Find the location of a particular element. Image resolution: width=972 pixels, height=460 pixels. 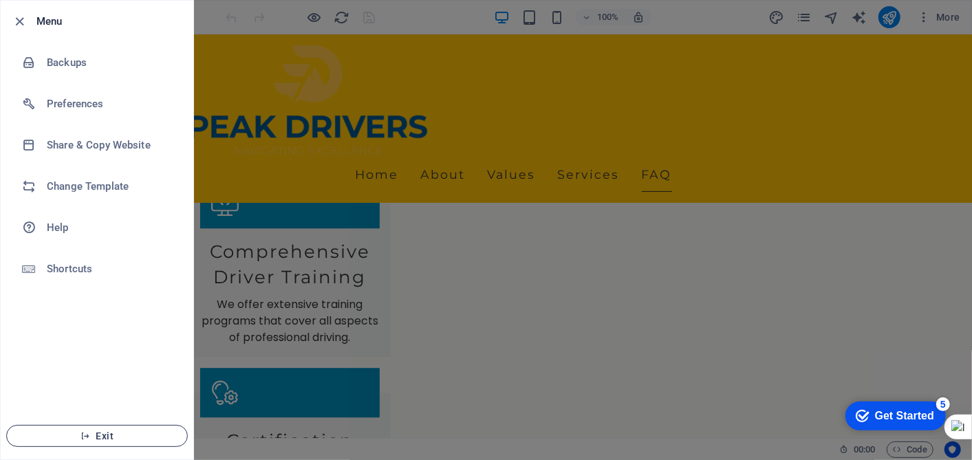

button: Exit is located at coordinates (97, 436).